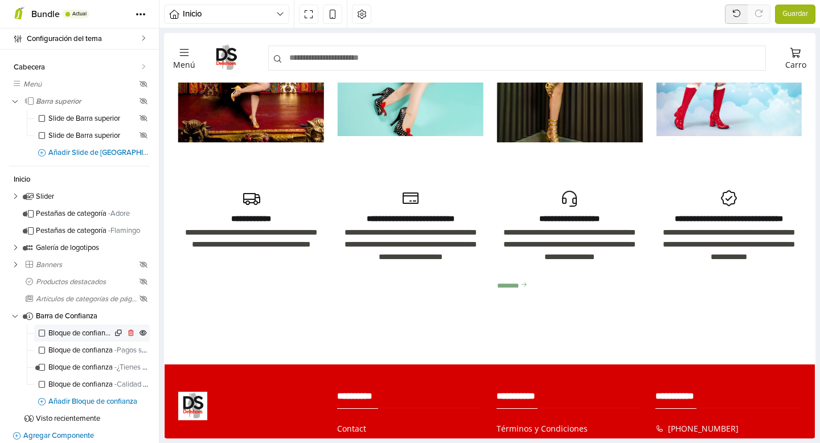  I want to click on a: Slider, so click(79, 196).